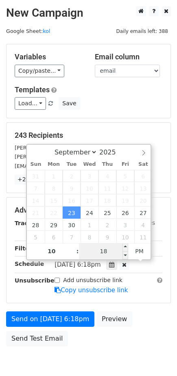 This screenshot has height=376, width=177. Describe the element at coordinates (36, 212) in the screenshot. I see `span: September 21, 2025` at that location.